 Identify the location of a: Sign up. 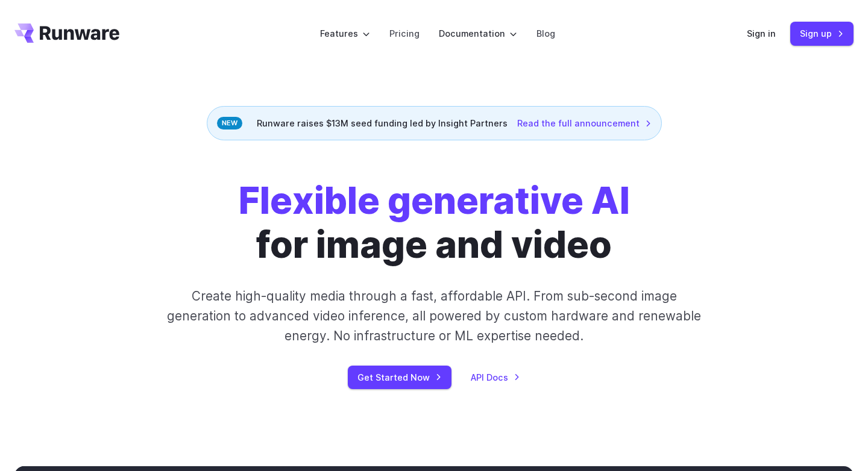
(821, 33).